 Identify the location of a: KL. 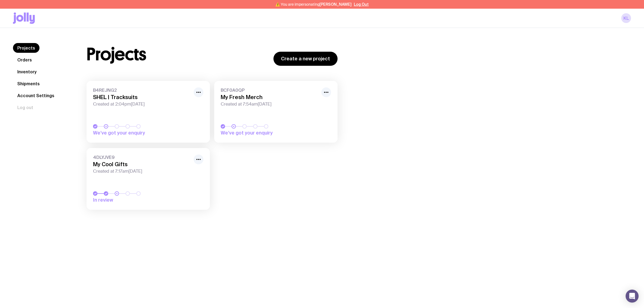
(626, 18).